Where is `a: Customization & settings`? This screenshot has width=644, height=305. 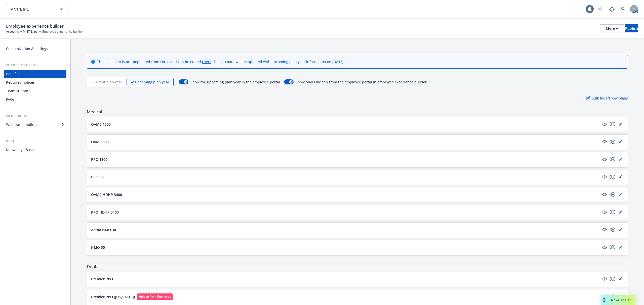
a: Customization & settings is located at coordinates (35, 49).